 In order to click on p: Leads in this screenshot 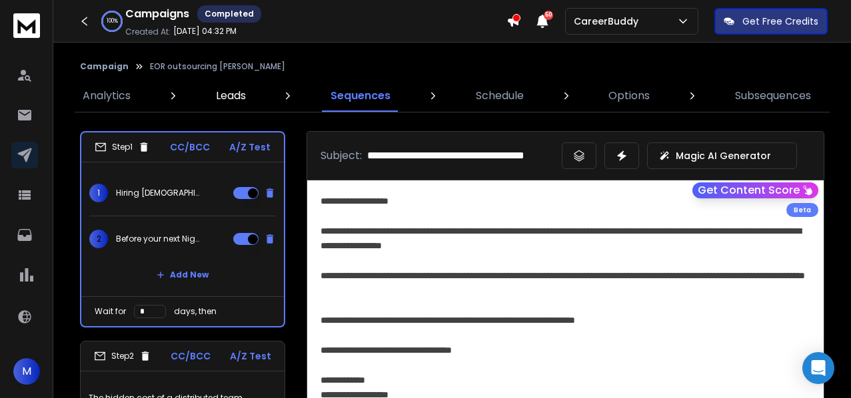, I will do `click(231, 96)`.